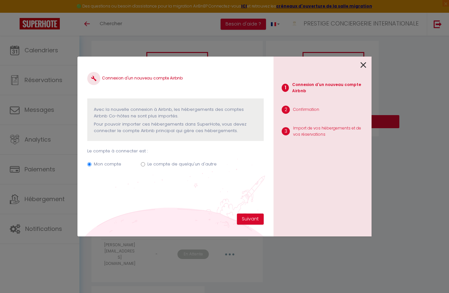 This screenshot has height=293, width=449. Describe the element at coordinates (175, 151) in the screenshot. I see `p: Le compte à connecter est :` at that location.